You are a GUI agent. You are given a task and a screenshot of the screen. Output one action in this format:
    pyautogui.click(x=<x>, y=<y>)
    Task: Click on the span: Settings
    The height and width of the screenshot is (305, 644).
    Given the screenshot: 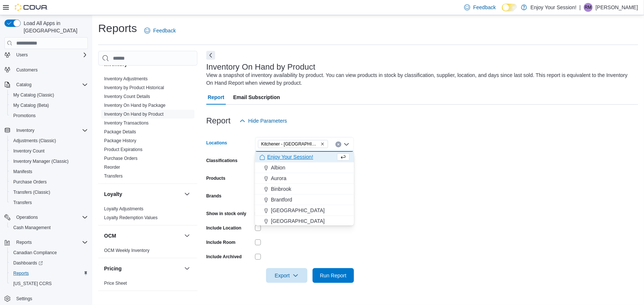 What is the action you would take?
    pyautogui.click(x=51, y=299)
    